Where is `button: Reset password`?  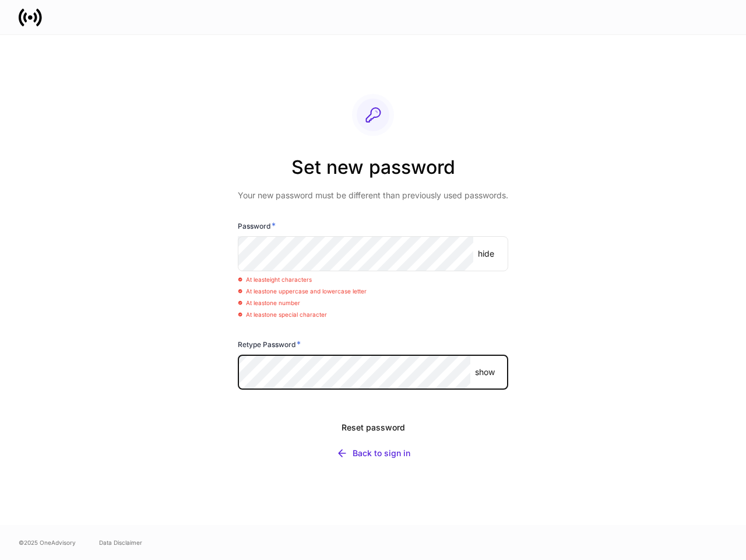
button: Reset password is located at coordinates (373, 427).